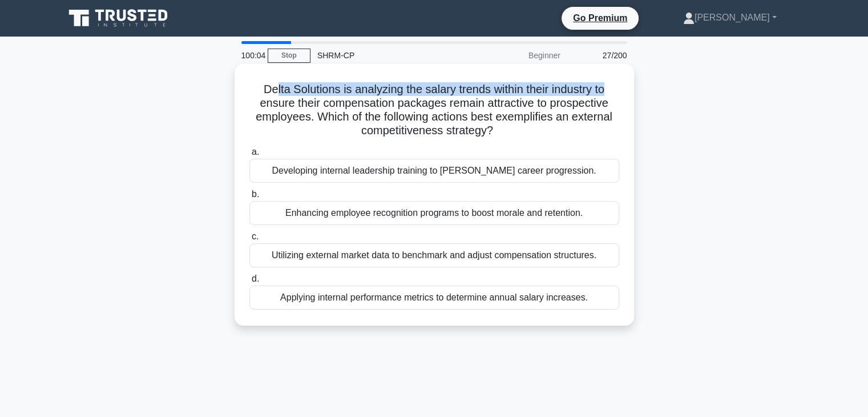  I want to click on a: Go Premium, so click(600, 18).